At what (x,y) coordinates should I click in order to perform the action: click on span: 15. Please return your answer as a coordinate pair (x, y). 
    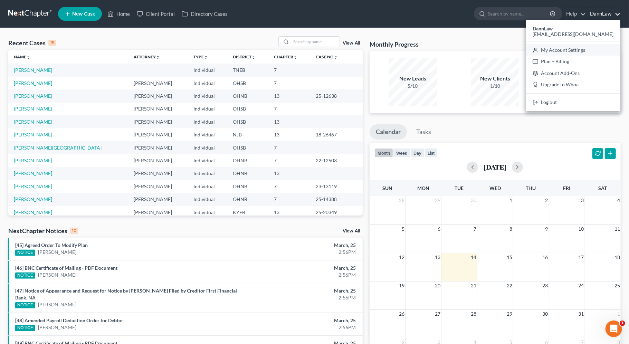
    Looking at the image, I should click on (510, 258).